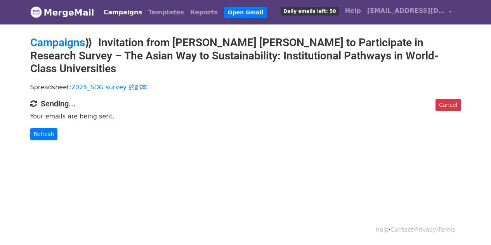  I want to click on h4: Sending..., so click(246, 104).